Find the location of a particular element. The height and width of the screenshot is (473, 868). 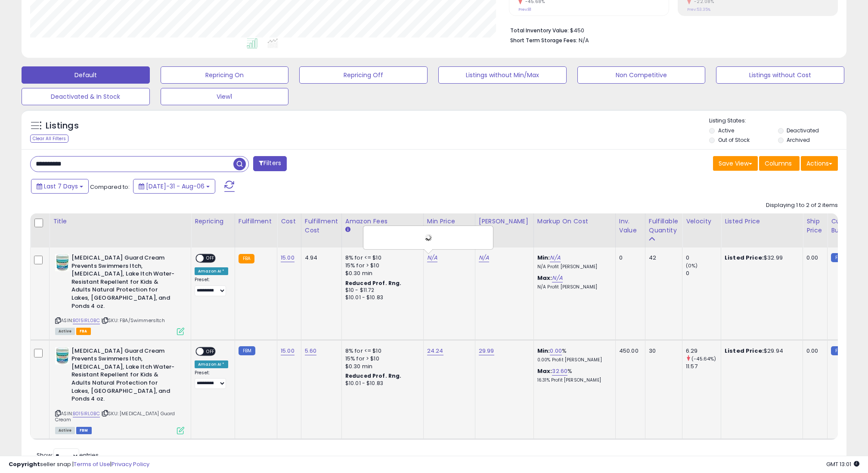

span: FBA is located at coordinates (83, 331).